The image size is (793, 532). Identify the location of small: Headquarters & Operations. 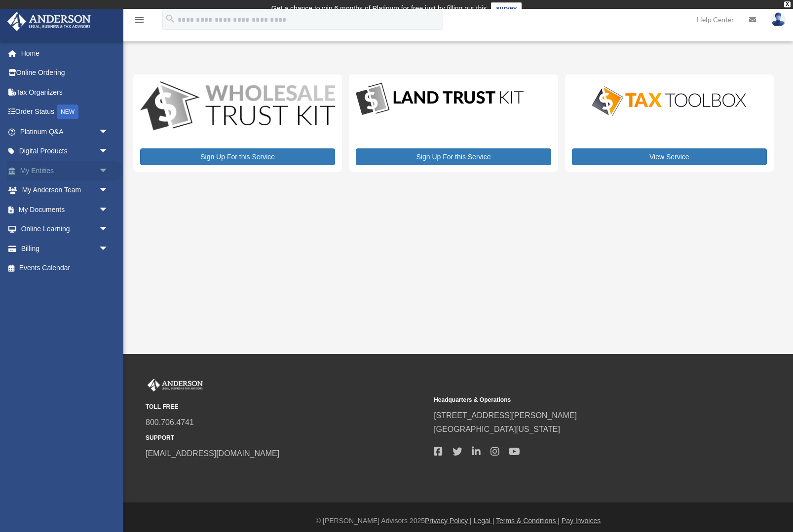
(574, 400).